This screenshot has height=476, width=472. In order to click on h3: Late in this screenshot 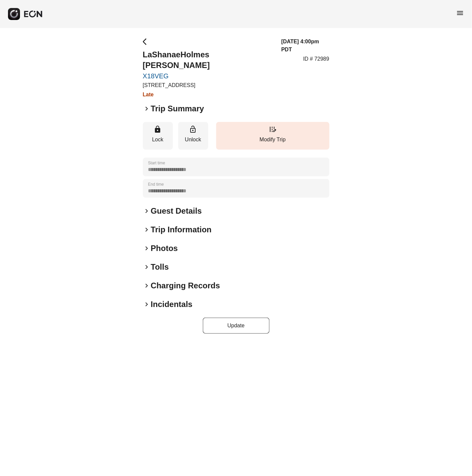, I will do `click(208, 95)`.